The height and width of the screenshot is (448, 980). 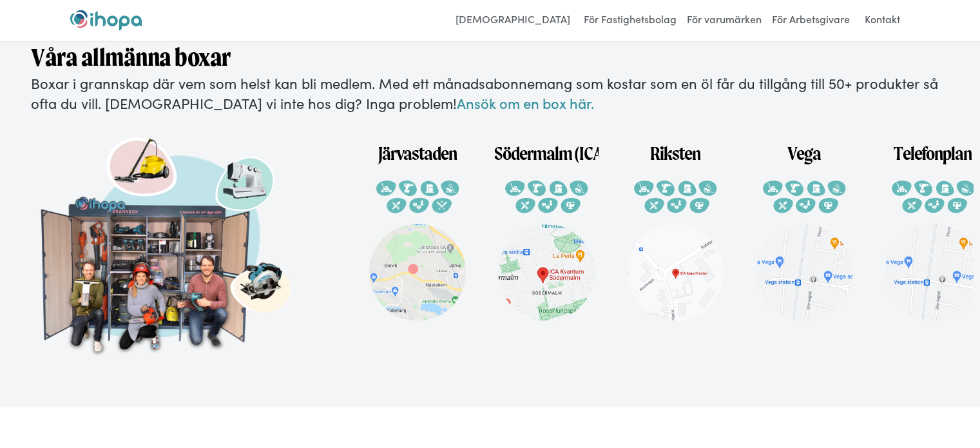 What do you see at coordinates (675, 148) in the screenshot?
I see `h1: Riksten` at bounding box center [675, 148].